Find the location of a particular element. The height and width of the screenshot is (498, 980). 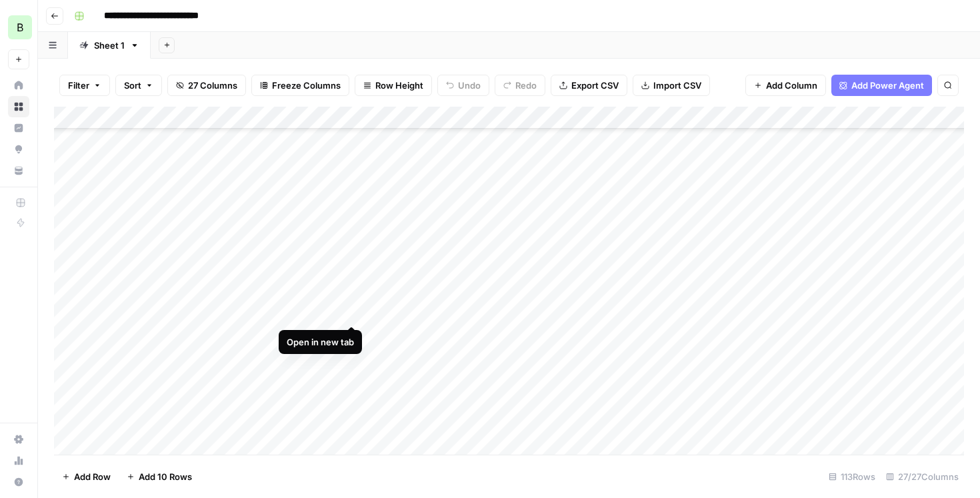

span: Add Row is located at coordinates (92, 477).